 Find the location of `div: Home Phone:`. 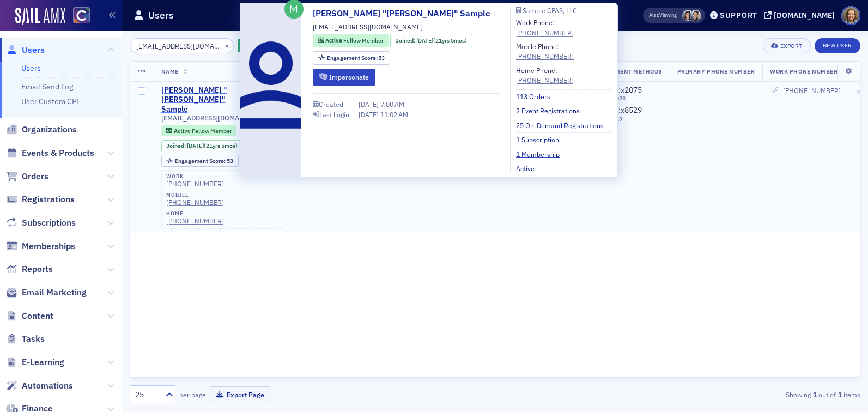

div: Home Phone: is located at coordinates (545, 75).